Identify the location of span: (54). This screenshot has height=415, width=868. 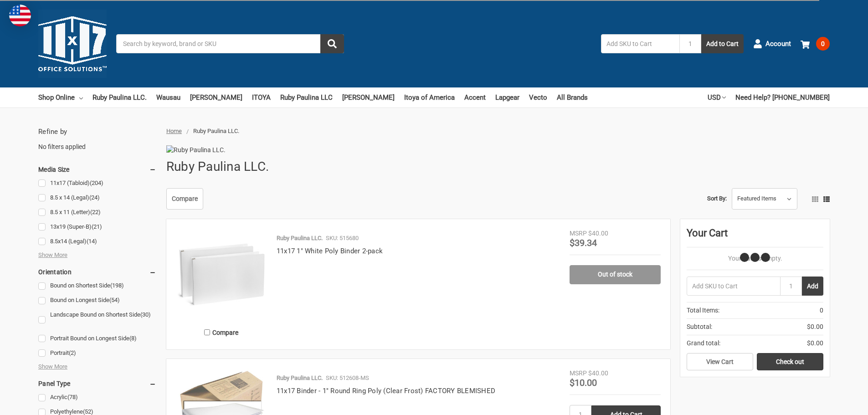
(114, 300).